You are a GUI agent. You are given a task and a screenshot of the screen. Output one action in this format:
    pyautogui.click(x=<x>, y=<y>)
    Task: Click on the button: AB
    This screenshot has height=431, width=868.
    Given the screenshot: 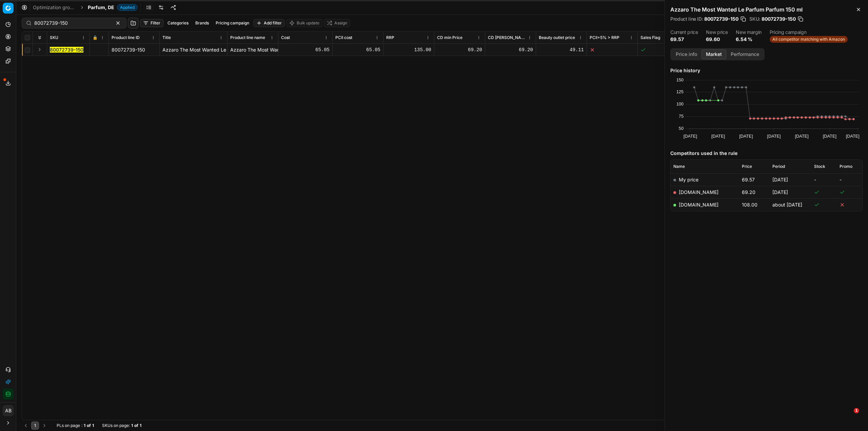 What is the action you would take?
    pyautogui.click(x=8, y=411)
    